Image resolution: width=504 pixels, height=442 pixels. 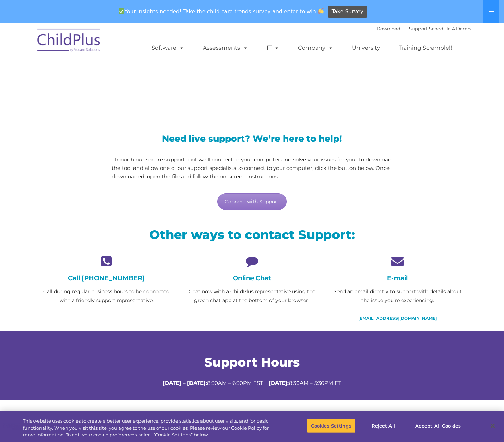 What do you see at coordinates (150, 428) in the screenshot?
I see `div: This website uses cookies to create a better user experience, provide statistics about user visit...` at bounding box center [150, 428].